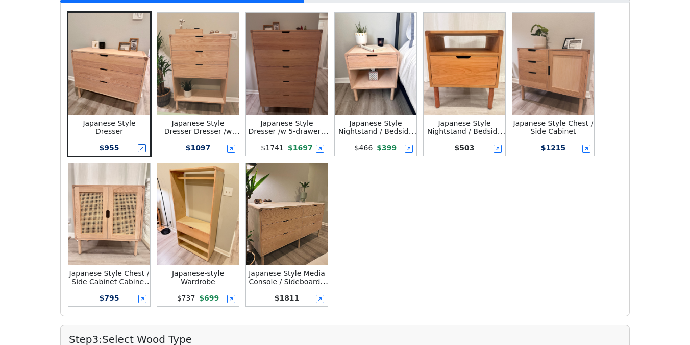  Describe the element at coordinates (553, 64) in the screenshot. I see `img: Japanese Style Chest / Side Cabinet` at that location.